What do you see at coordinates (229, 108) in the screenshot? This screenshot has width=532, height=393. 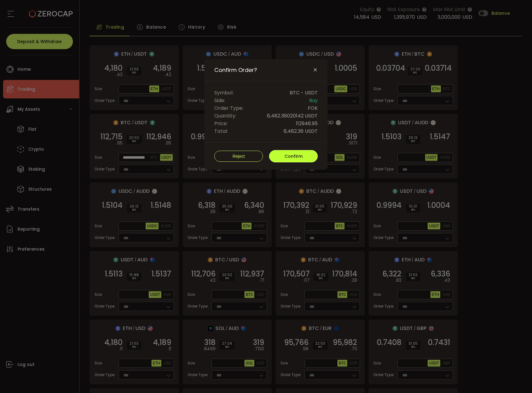 I see `span: Order Type:` at bounding box center [229, 108].